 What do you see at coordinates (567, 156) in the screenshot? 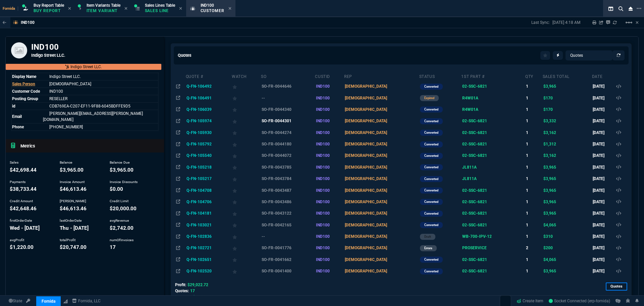
I see `td: $3,162` at bounding box center [567, 156].